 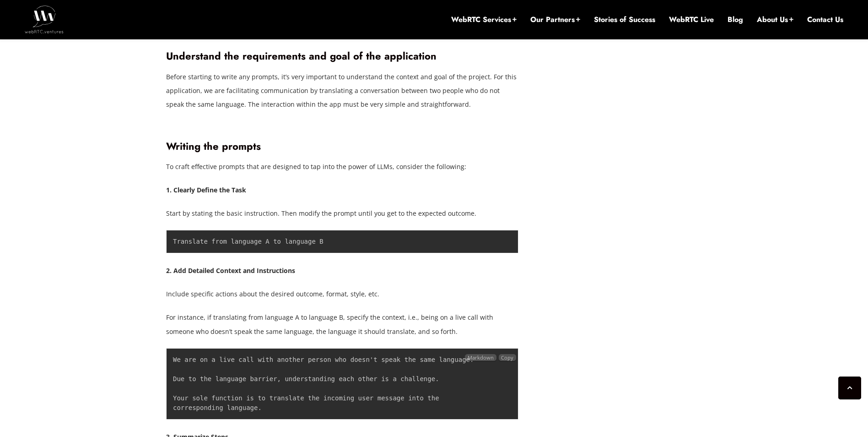 What do you see at coordinates (342, 56) in the screenshot?
I see `h3: Understand the requirements and goal of the application` at bounding box center [342, 56].